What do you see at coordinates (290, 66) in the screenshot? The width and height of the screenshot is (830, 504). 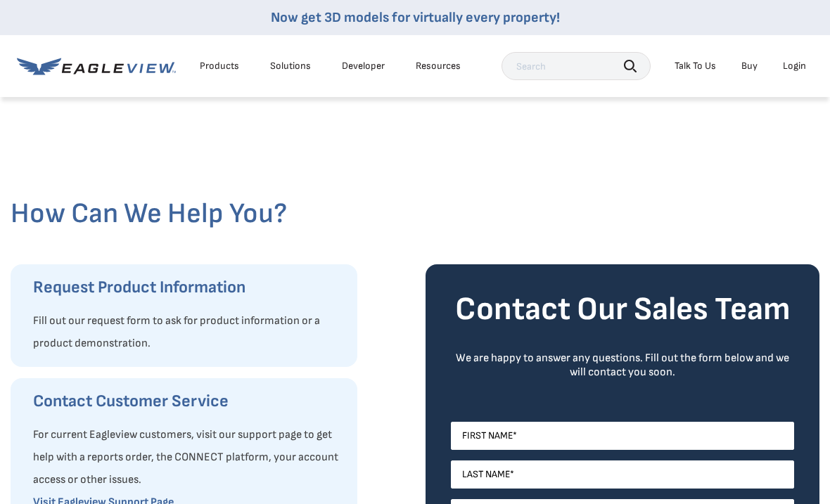 I see `div: Solutions` at bounding box center [290, 66].